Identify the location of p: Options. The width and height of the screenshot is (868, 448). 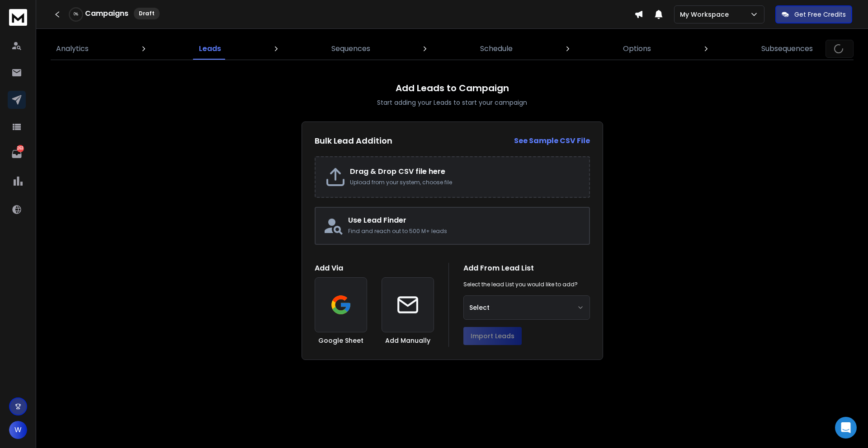
(637, 49).